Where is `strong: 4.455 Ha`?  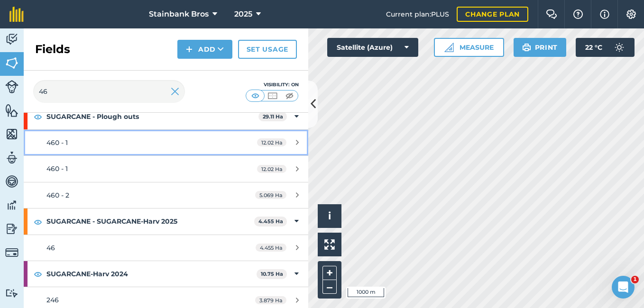
strong: 4.455 Ha is located at coordinates (270, 221).